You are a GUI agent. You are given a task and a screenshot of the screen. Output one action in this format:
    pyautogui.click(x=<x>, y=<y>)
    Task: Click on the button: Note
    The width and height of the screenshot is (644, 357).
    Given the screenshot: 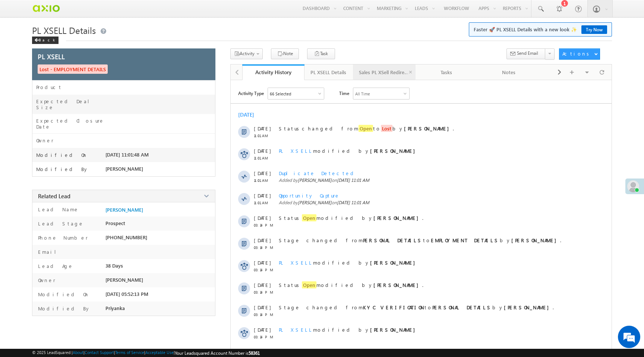 What is the action you would take?
    pyautogui.click(x=285, y=54)
    